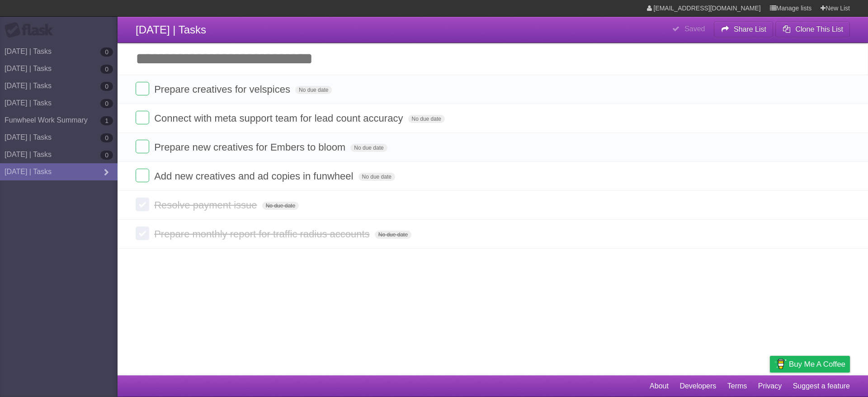 This screenshot has width=868, height=397. I want to click on a: Suggest a feature, so click(822, 386).